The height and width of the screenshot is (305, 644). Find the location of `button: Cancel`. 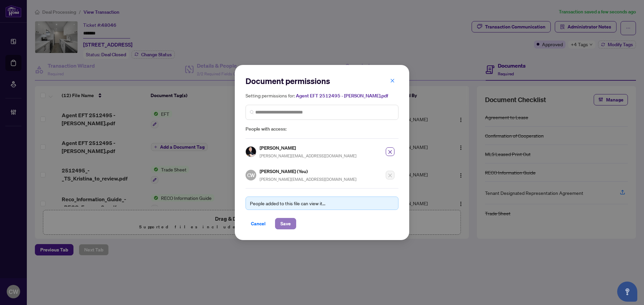

button: Cancel is located at coordinates (259, 224).